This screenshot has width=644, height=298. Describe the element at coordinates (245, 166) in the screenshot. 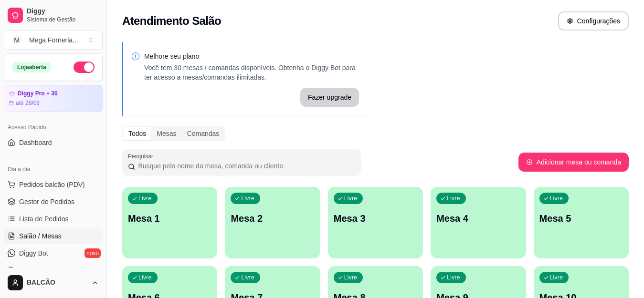

I see `input: Pesquisar` at that location.